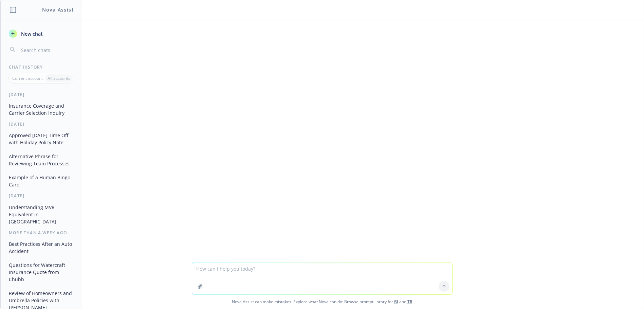 Image resolution: width=644 pixels, height=309 pixels. Describe the element at coordinates (41, 272) in the screenshot. I see `button: Questions for Watercraft Insurance Quote from Chubb` at that location.